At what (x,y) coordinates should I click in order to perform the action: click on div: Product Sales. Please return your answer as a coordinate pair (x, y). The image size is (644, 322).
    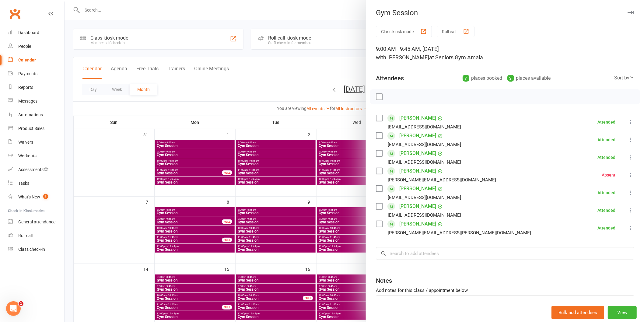
    Looking at the image, I should click on (31, 129).